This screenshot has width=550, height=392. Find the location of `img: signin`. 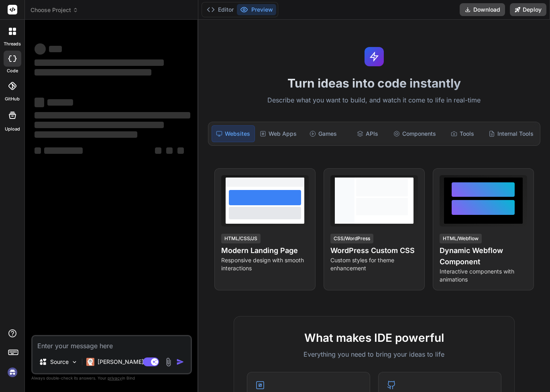

img: signin is located at coordinates (12, 372).